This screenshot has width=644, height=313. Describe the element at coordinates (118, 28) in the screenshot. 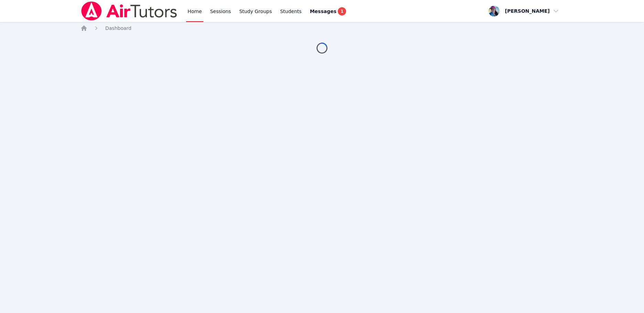

I see `a: Dashboard` at that location.